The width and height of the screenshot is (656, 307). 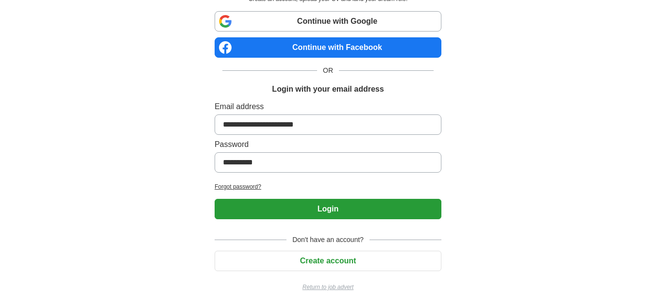 I want to click on a: Continue with Google, so click(x=328, y=21).